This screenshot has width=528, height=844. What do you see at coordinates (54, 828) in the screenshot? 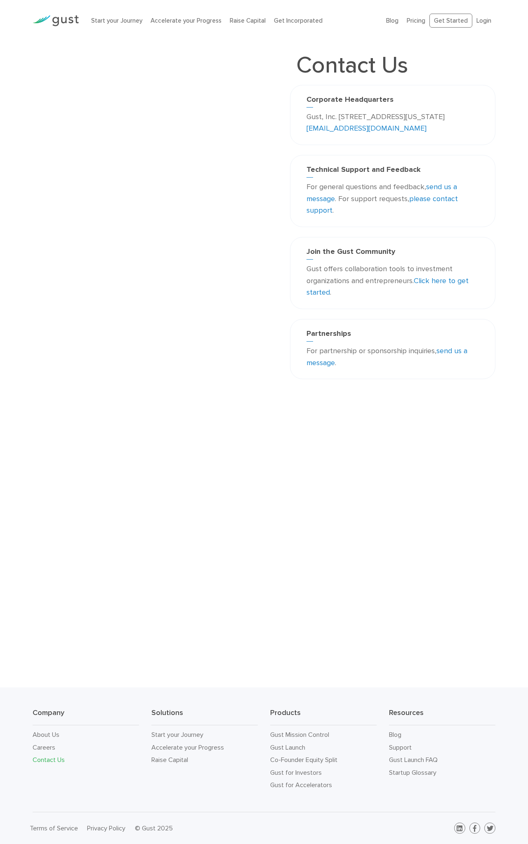
I see `a: Terms of Service` at bounding box center [54, 828].